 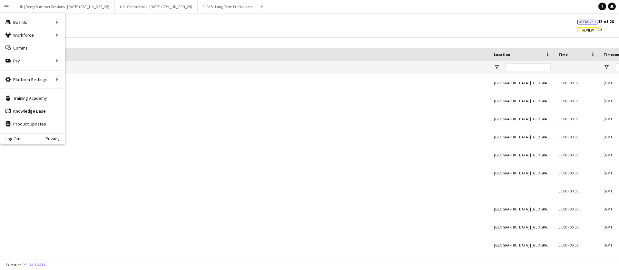 I want to click on a: Comms, so click(x=33, y=48).